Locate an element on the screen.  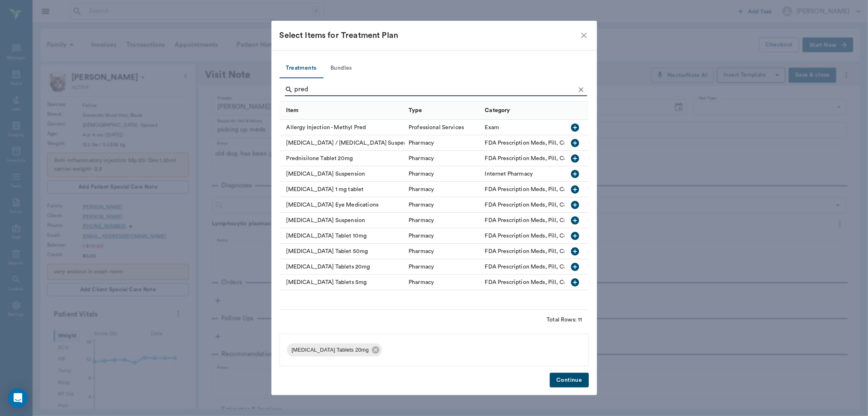
button: close is located at coordinates (584, 35).